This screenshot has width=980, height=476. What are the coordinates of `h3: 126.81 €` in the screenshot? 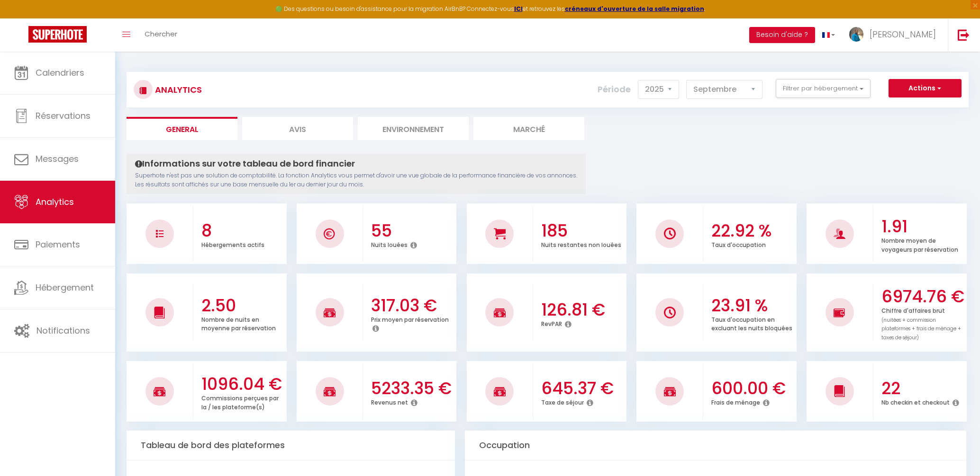 It's located at (582, 310).